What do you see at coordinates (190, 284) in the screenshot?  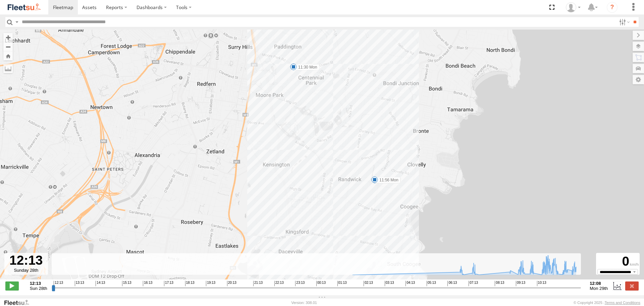 I see `span: 18:13` at bounding box center [190, 284].